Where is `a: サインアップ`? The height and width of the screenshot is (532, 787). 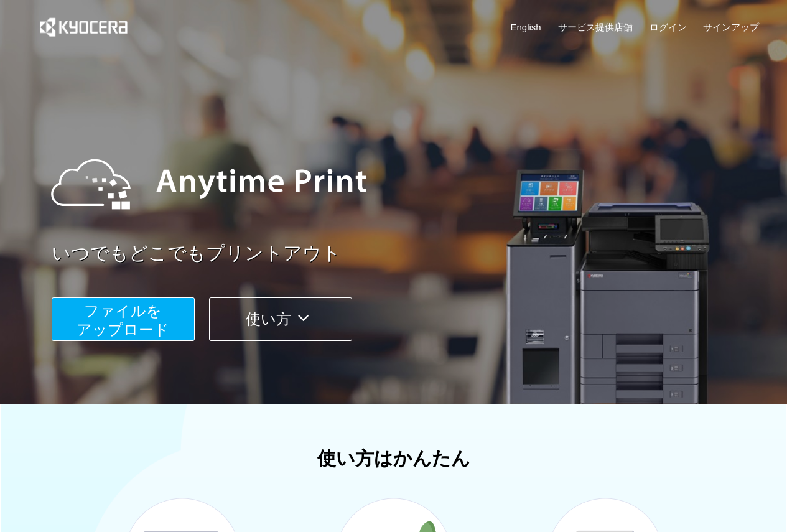 a: サインアップ is located at coordinates (731, 27).